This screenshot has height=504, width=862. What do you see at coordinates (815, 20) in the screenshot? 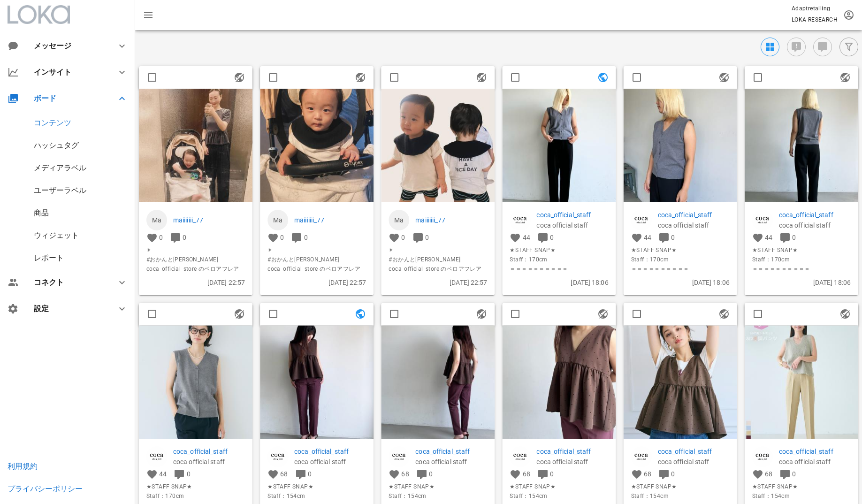
I see `p: LOKA RESEARCH` at bounding box center [815, 20].